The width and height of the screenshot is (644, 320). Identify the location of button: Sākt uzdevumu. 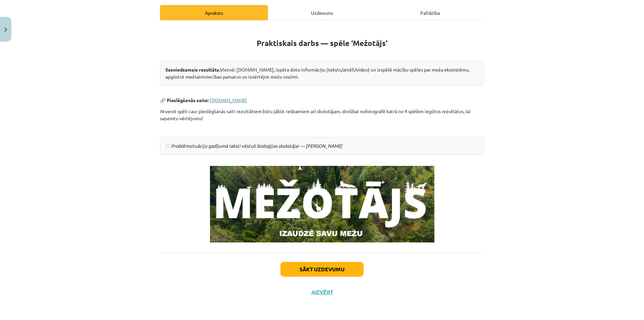
(322, 269).